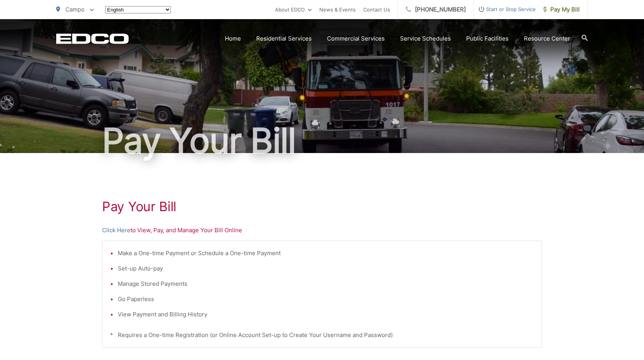 The image size is (644, 360). Describe the element at coordinates (284, 39) in the screenshot. I see `a: Residential Services` at that location.